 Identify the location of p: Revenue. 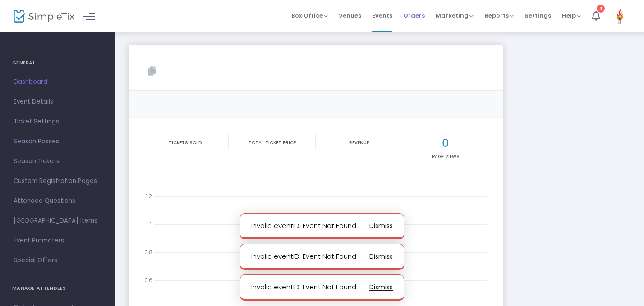
(358, 142).